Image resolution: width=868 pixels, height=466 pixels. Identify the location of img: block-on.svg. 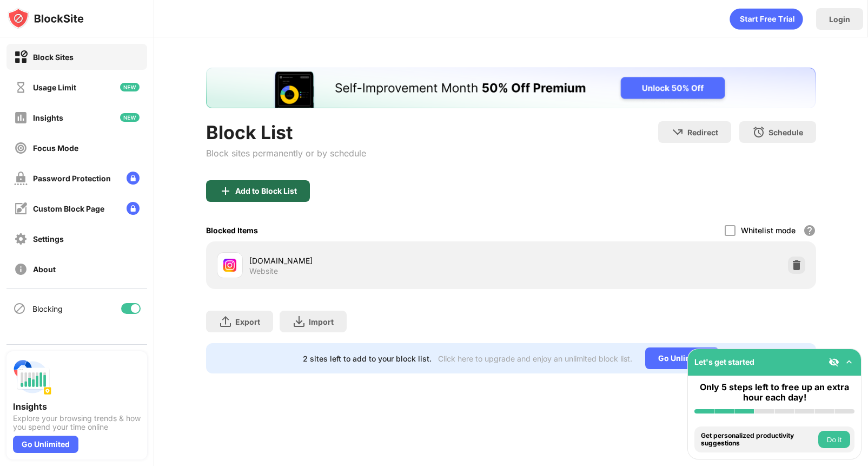
(21, 57).